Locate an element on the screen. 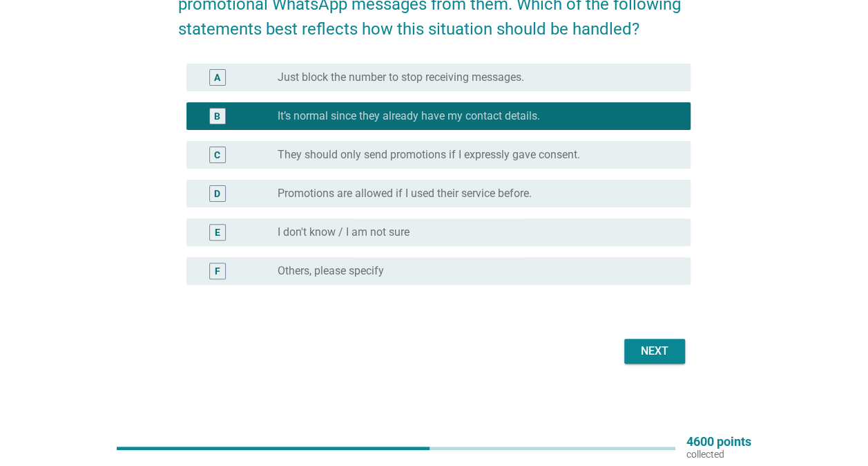 The image size is (868, 466). div: A is located at coordinates (217, 78).